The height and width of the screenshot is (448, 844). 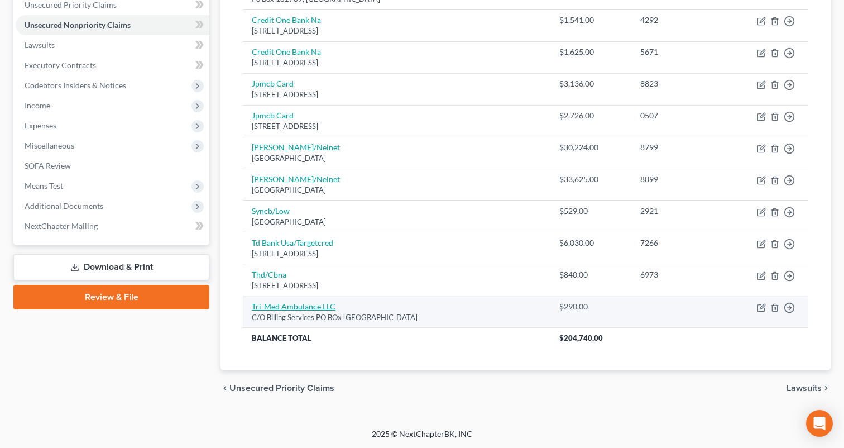 I want to click on div: $6,030.00, so click(x=590, y=243).